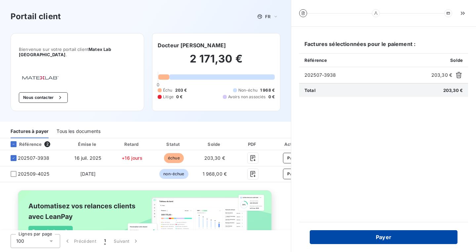 This screenshot has width=476, height=252. What do you see at coordinates (132, 158) in the screenshot?
I see `span: +16 jours` at bounding box center [132, 158].